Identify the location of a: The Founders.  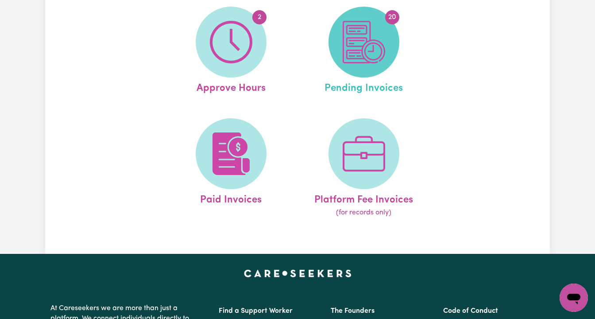
(352, 311).